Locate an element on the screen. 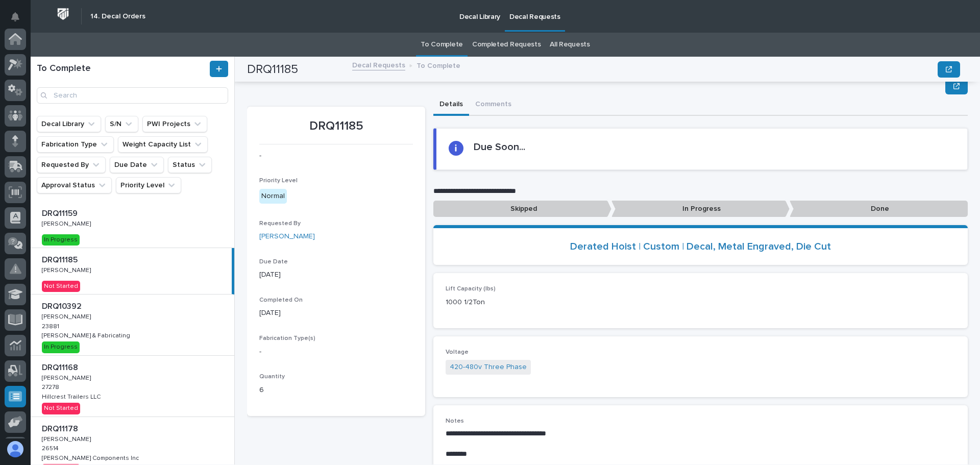  a: Derated Hoist | Custom | Decal, Metal Engraved, Die Cut is located at coordinates (700, 247).